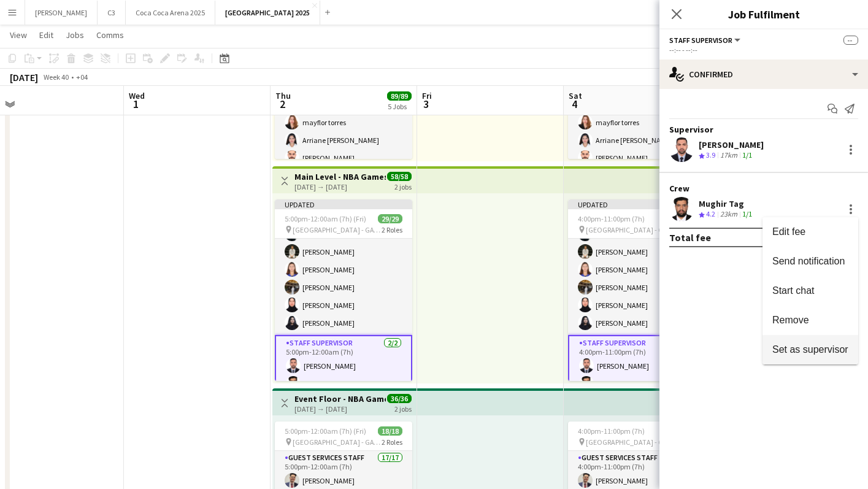  What do you see at coordinates (810, 320) in the screenshot?
I see `button: Remove` at bounding box center [810, 320].